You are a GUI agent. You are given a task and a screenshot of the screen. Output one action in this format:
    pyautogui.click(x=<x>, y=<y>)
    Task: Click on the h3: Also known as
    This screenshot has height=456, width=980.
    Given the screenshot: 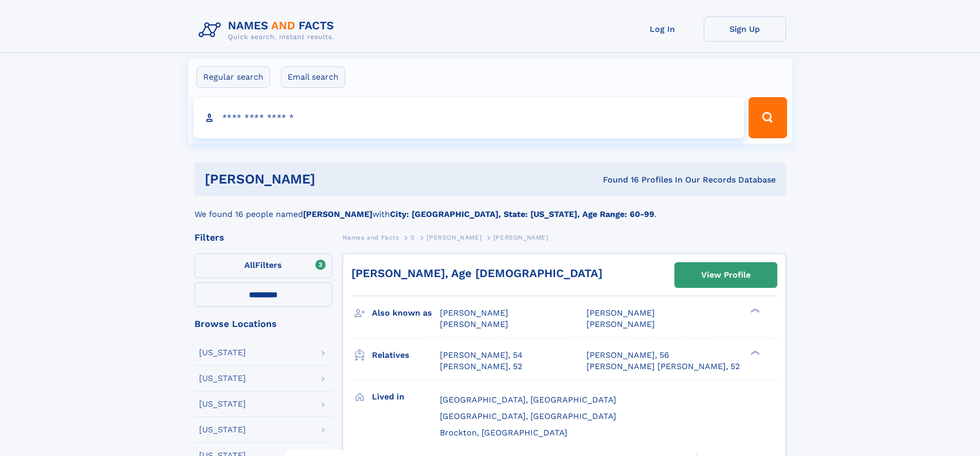 What is the action you would take?
    pyautogui.click(x=406, y=313)
    